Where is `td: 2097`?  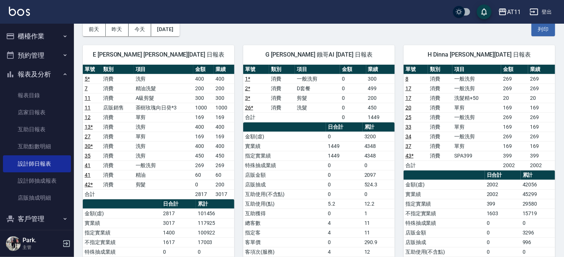 td: 2097 is located at coordinates (378, 175).